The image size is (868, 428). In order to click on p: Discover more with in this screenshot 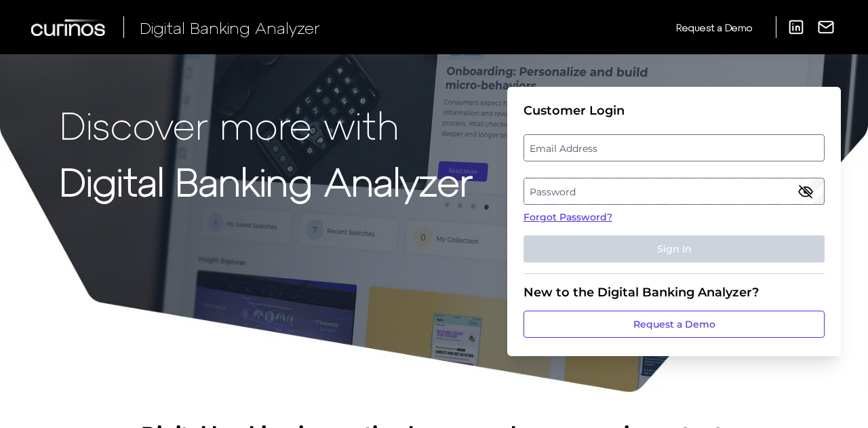, I will do `click(266, 124)`.